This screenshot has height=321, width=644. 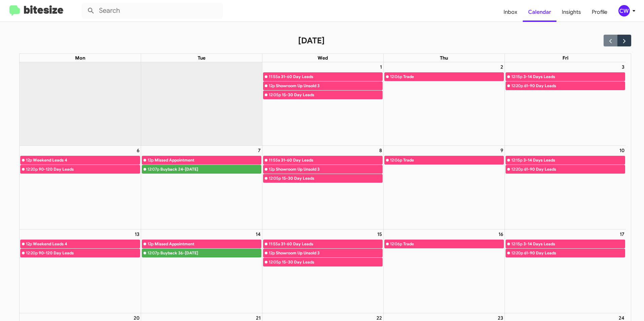 I want to click on td: October 14, 2025, so click(x=201, y=271).